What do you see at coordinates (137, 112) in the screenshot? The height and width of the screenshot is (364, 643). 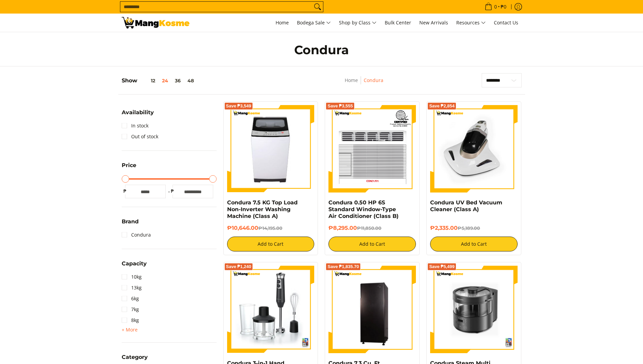 I see `span: Availability` at bounding box center [137, 112].